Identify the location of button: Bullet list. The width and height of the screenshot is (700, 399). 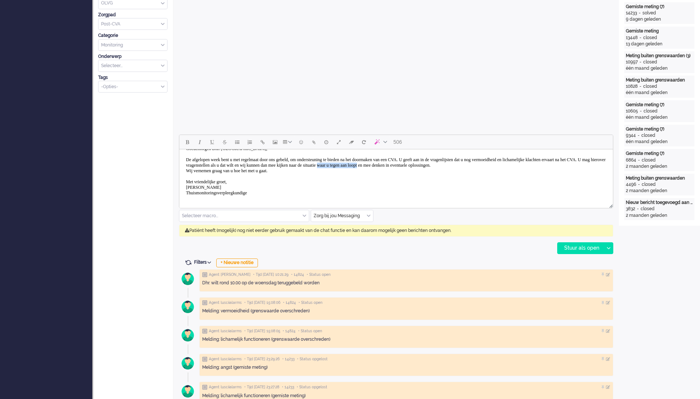
(237, 142).